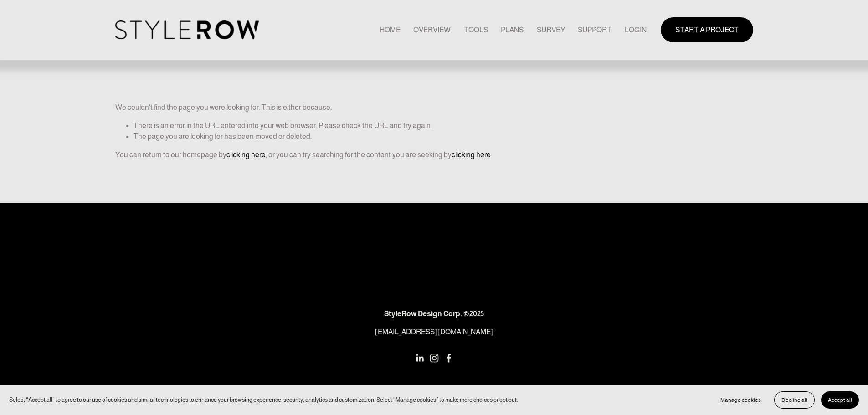  What do you see at coordinates (434, 90) in the screenshot?
I see `p: We couldn't find the page you were looking for. This is either because:` at bounding box center [434, 90].